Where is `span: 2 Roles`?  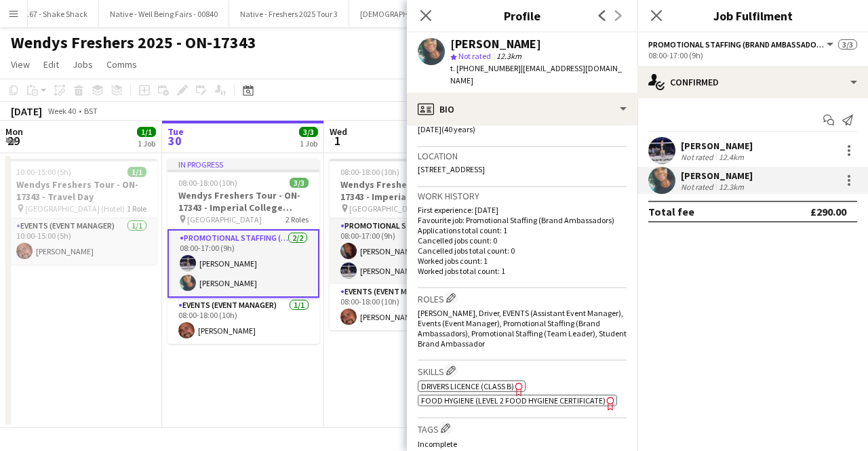 span: 2 Roles is located at coordinates (297, 219).